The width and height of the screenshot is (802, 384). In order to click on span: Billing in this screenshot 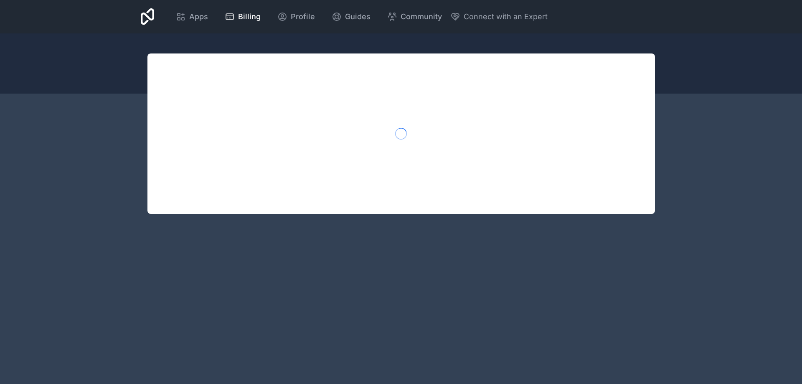, I will do `click(249, 17)`.